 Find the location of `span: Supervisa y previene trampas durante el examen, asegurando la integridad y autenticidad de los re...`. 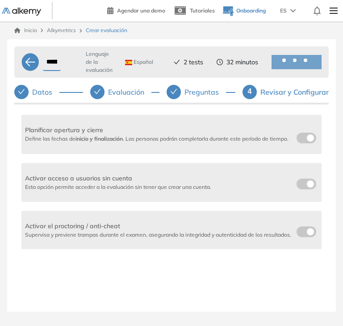

span: Supervisa y previene trampas durante el examen, asegurando la integridad y autenticidad de los re... is located at coordinates (158, 235).